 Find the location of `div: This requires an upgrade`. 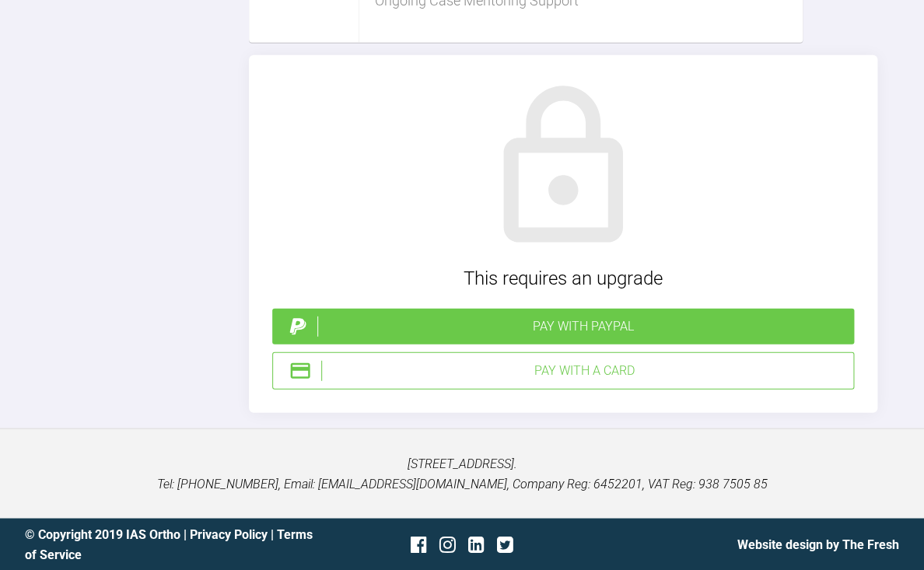

div: This requires an upgrade is located at coordinates (564, 278).